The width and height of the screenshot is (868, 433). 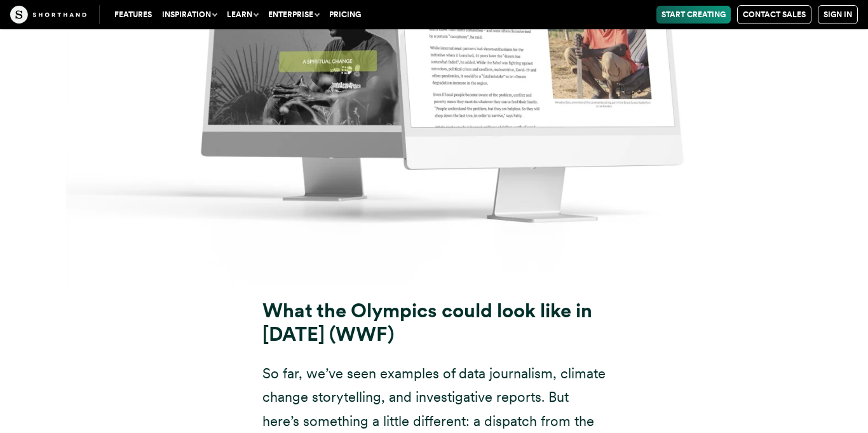 What do you see at coordinates (693, 15) in the screenshot?
I see `a: Start Creating` at bounding box center [693, 15].